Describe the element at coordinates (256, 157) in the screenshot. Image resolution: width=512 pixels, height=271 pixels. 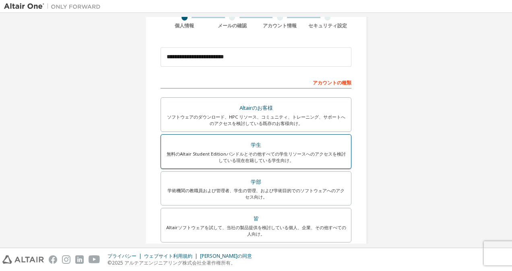
I see `div: 無料のAltair Student Editionバンドルとその他すべての学生リソースへのアクセスを検討している現在在籍している学生向け。` at that location.